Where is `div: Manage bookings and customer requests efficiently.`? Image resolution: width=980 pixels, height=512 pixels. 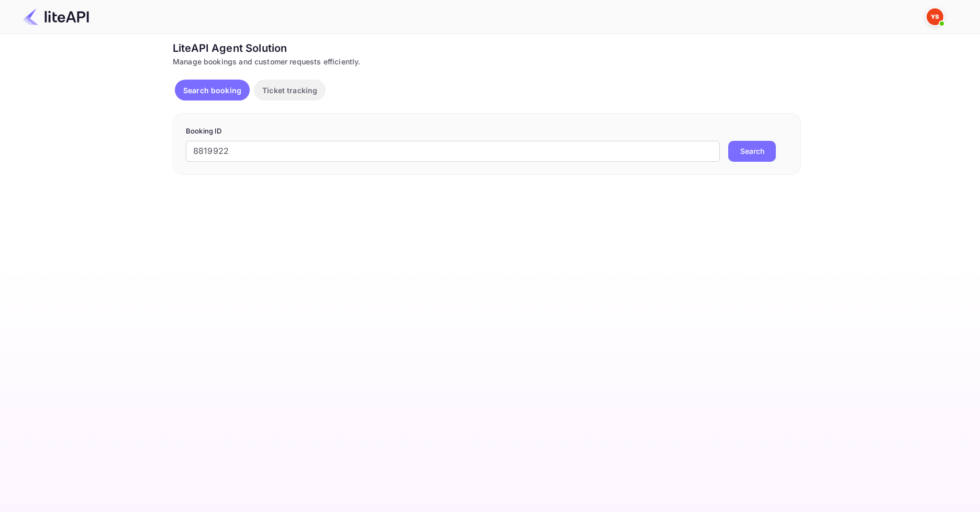
div: Manage bookings and customer requests efficiently. is located at coordinates (487, 61).